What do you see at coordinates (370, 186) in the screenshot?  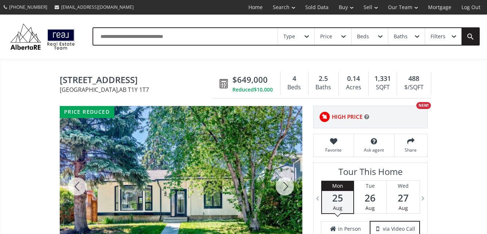 I see `div: Tue` at bounding box center [370, 186].